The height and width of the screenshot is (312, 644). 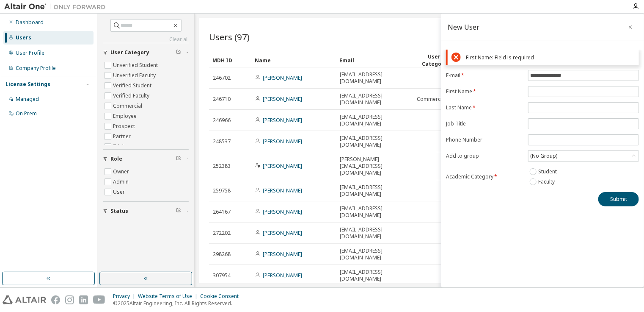 I want to click on button: Submit, so click(x=619, y=199).